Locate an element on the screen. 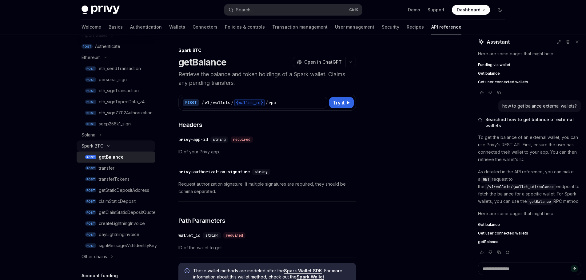 The height and width of the screenshot is (280, 586). button: Toggle dark mode is located at coordinates (500, 10).